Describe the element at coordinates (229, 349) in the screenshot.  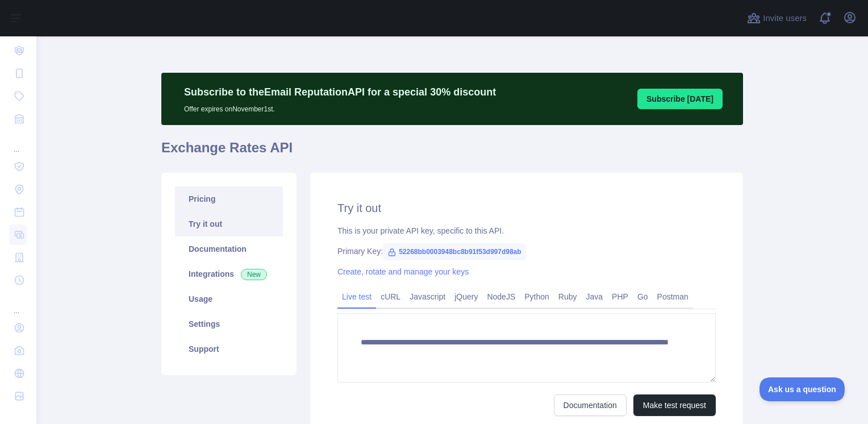
I see `a: Support` at that location.